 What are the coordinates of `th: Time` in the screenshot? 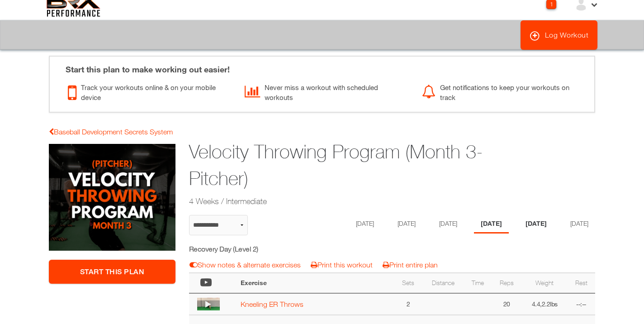 It's located at (478, 283).